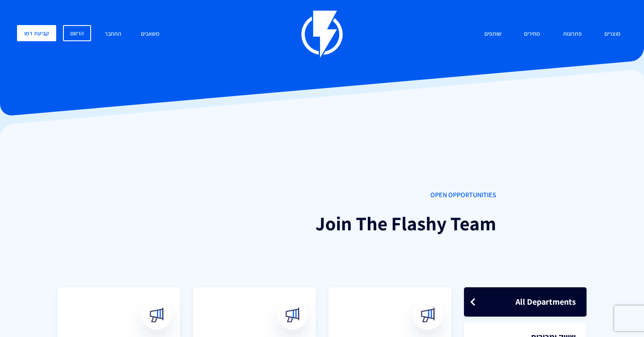  I want to click on a: הרשם, so click(77, 33).